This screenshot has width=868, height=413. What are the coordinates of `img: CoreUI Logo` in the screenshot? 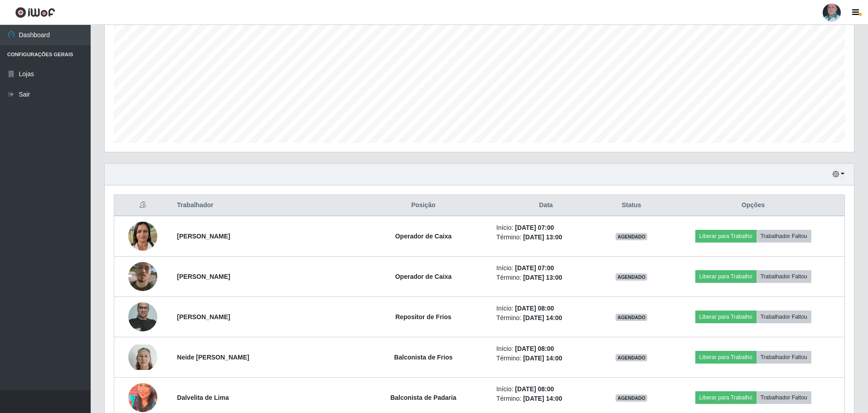 It's located at (35, 12).